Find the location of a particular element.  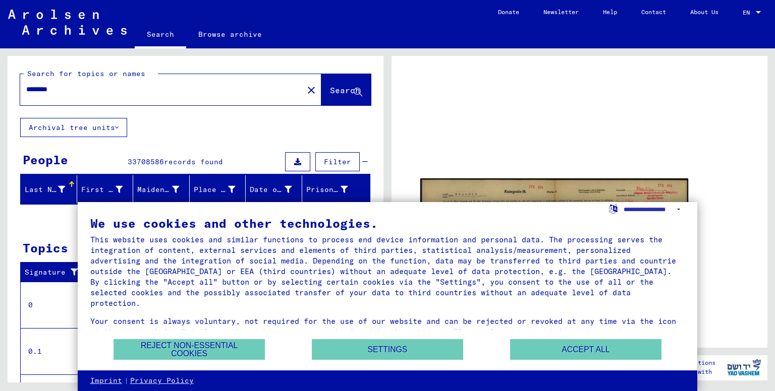

span: 33708586 is located at coordinates (146, 162).